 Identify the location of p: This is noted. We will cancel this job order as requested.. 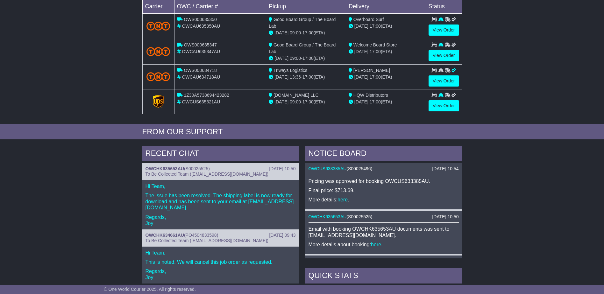
(221, 262).